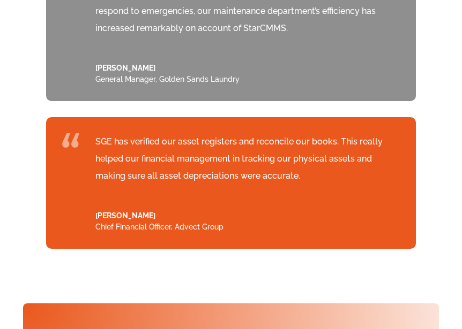 This screenshot has width=462, height=329. Describe the element at coordinates (247, 163) in the screenshot. I see `p: SGE has verified our asset registers and reconcile our books. This really helped our financial ma...` at that location.